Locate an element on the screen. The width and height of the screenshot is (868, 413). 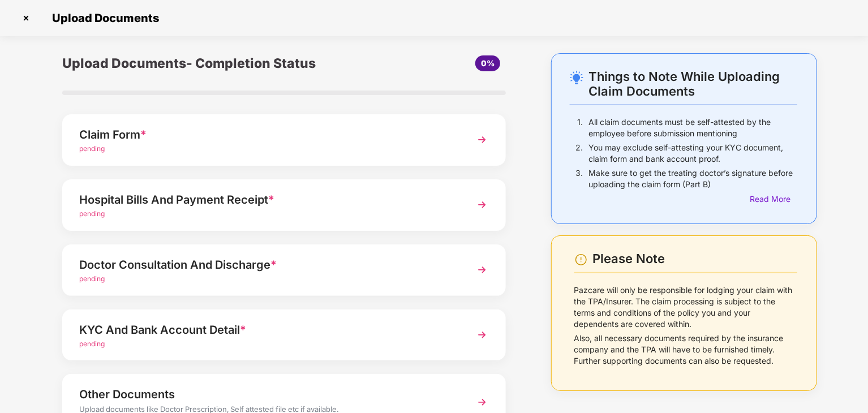
div: Things to Note While Uploading Claim Documents is located at coordinates (693, 84).